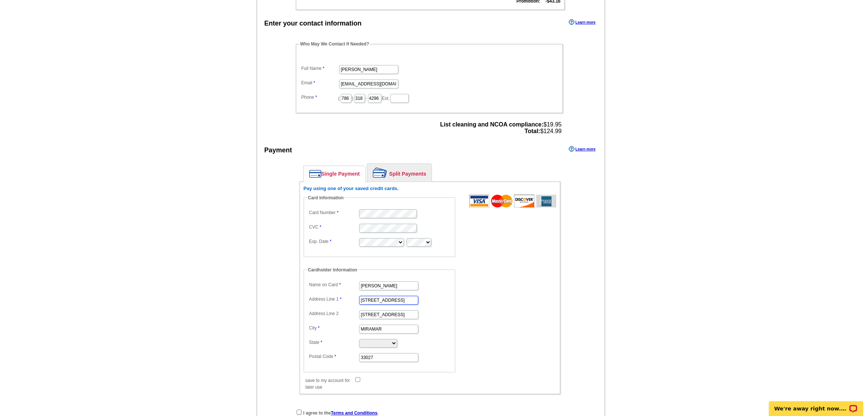 Image resolution: width=868 pixels, height=416 pixels. I want to click on label: Exp. Date, so click(333, 241).